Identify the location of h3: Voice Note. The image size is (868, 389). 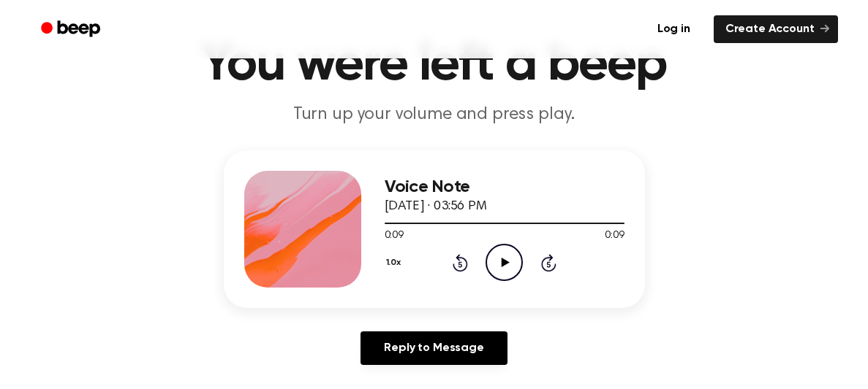
(505, 187).